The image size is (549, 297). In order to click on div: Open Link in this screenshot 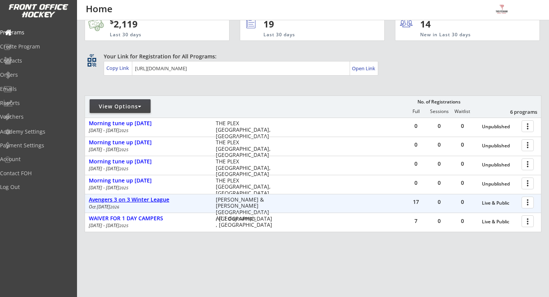, I will do `click(364, 68)`.